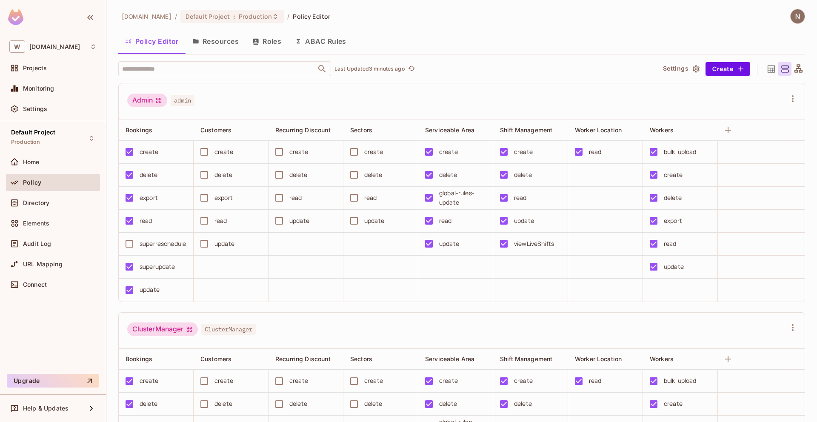 The image size is (817, 422). I want to click on span: Audit Log, so click(37, 244).